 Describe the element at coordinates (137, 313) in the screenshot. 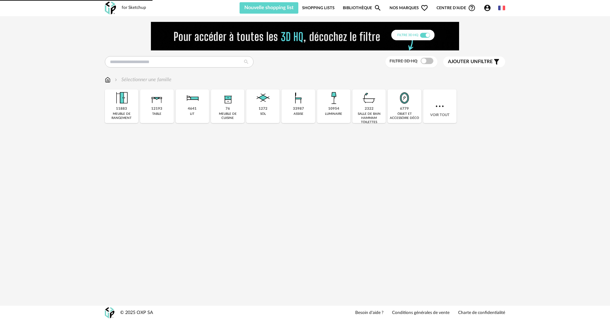

I see `div: © 2025 OXP SA` at that location.